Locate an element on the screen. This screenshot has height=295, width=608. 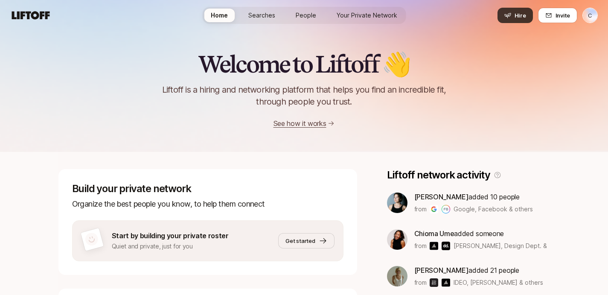
span: Searches is located at coordinates (261, 15).